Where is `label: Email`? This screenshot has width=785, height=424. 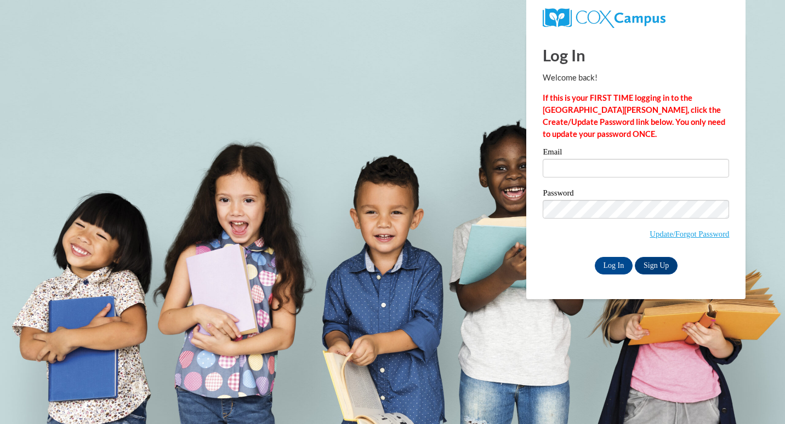
label: Email is located at coordinates (636, 154).